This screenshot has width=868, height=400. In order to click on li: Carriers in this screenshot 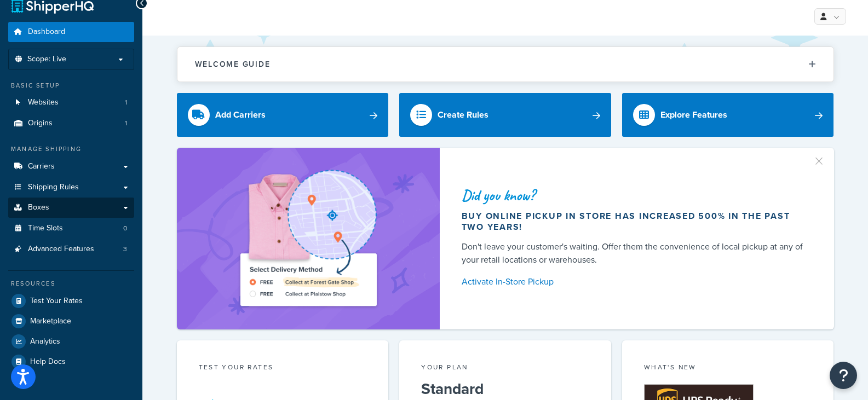, I will do `click(71, 167)`.